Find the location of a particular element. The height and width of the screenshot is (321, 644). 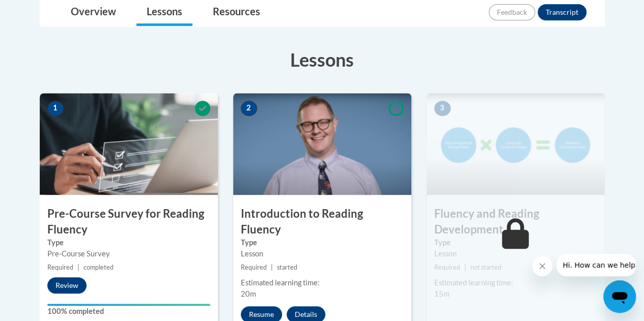

span: 2 is located at coordinates (249, 108).